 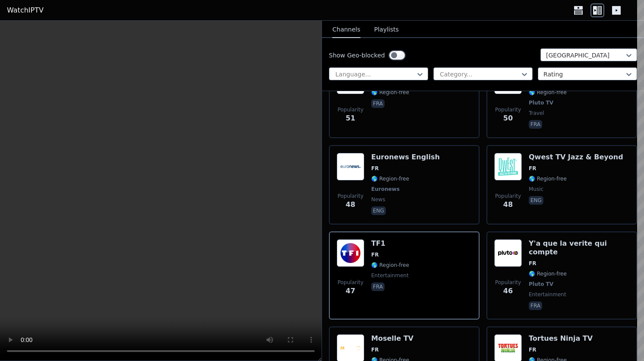 What do you see at coordinates (387, 30) in the screenshot?
I see `button: Playlists` at bounding box center [387, 30].